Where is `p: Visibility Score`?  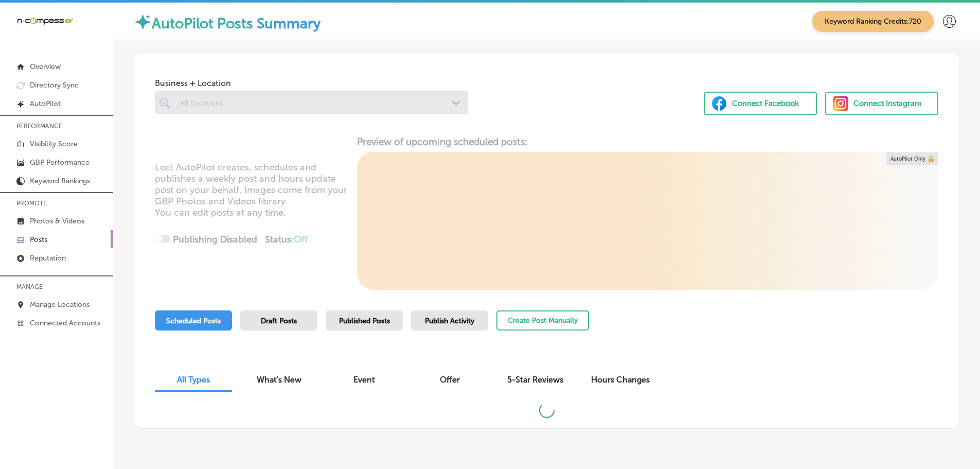 p: Visibility Score is located at coordinates (54, 143).